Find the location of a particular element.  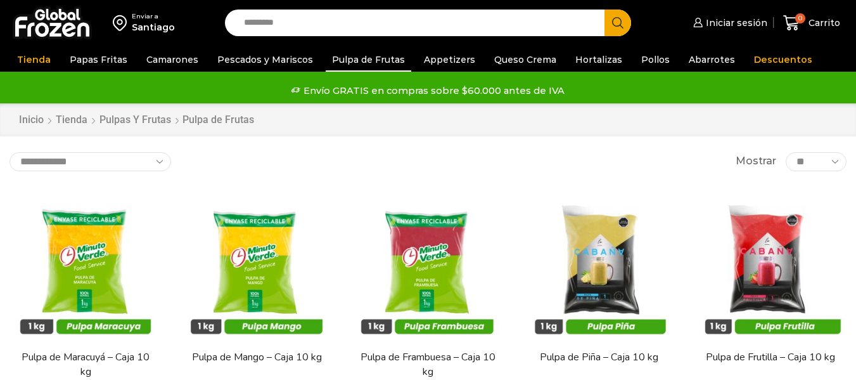

a: Pulpa de Frambuesa – Caja 10 kg is located at coordinates (428, 364).